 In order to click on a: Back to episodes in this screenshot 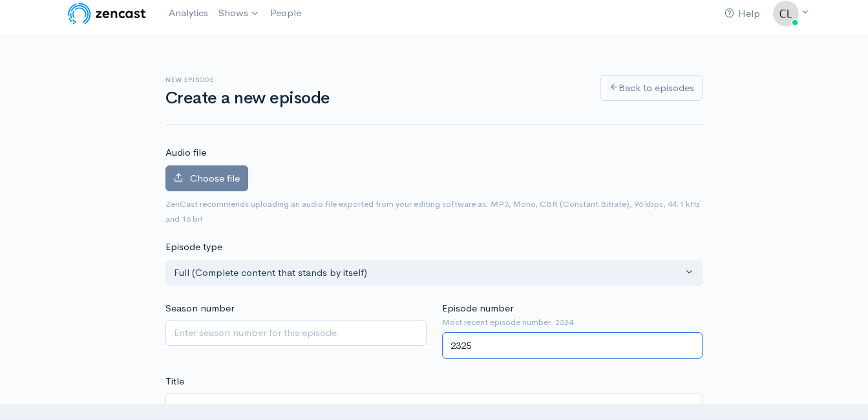, I will do `click(652, 87)`.